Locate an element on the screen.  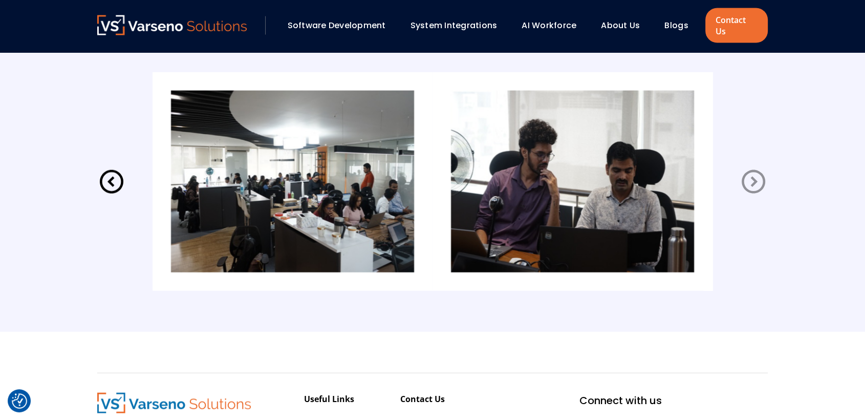
div: Contact Us is located at coordinates (422, 399).